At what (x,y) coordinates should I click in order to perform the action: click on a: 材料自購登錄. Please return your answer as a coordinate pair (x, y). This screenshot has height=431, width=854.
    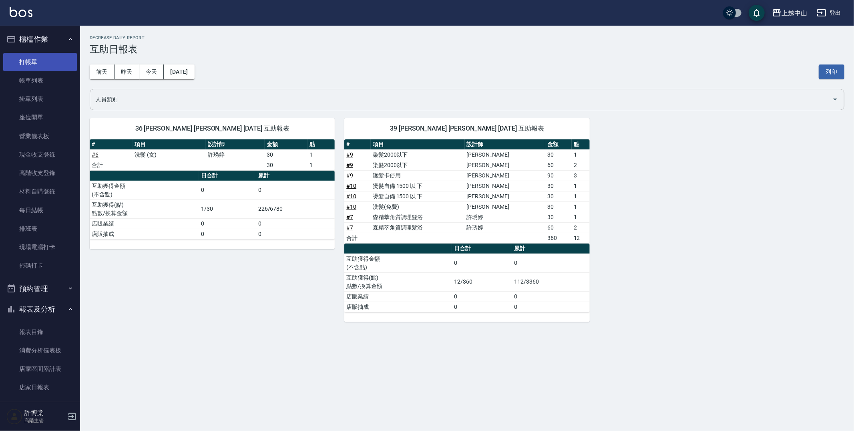
    Looking at the image, I should click on (40, 191).